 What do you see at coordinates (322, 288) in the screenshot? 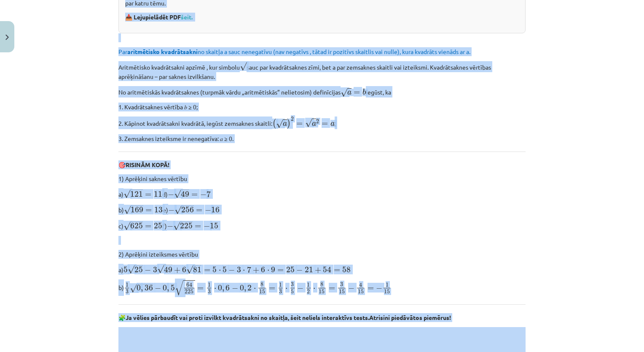
I see `p: b)` at bounding box center [322, 288].